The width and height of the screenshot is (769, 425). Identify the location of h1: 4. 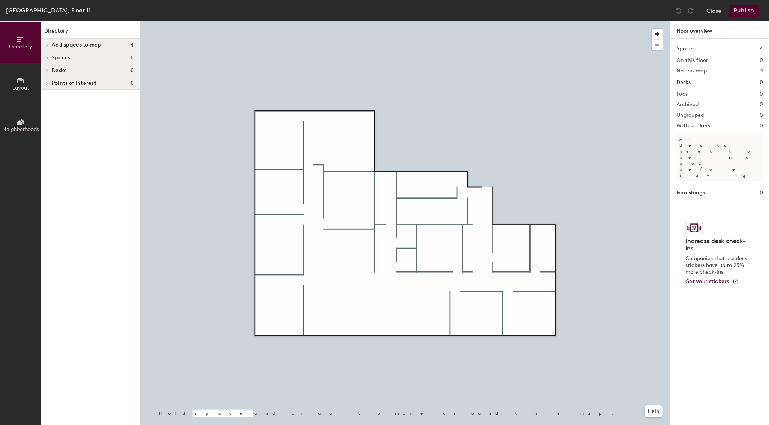
(761, 49).